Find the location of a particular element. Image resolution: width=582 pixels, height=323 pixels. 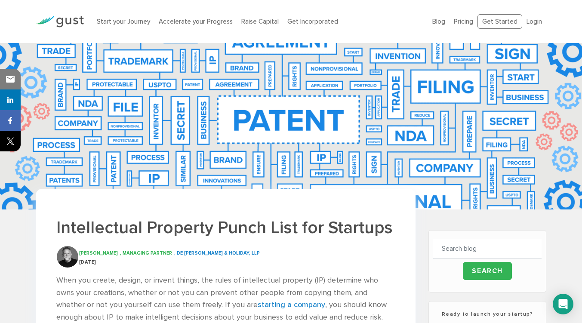

img: Gust Logo is located at coordinates (60, 22).